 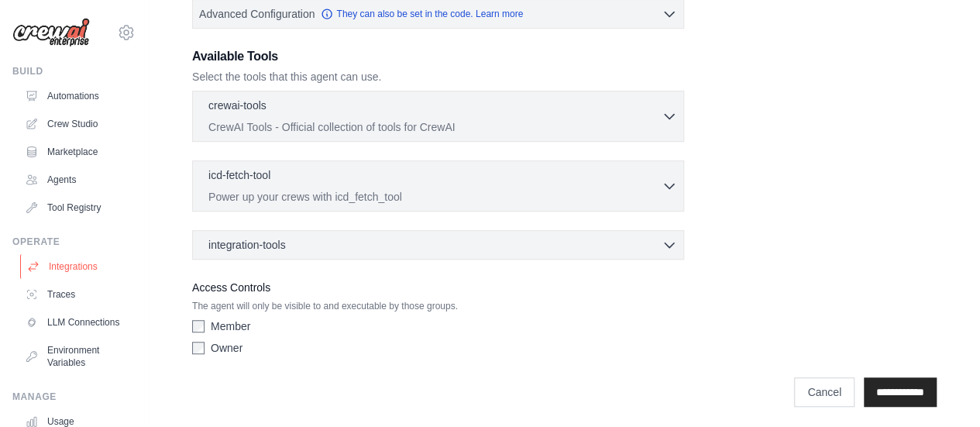 What do you see at coordinates (824, 392) in the screenshot?
I see `a: Cancel` at bounding box center [824, 392].